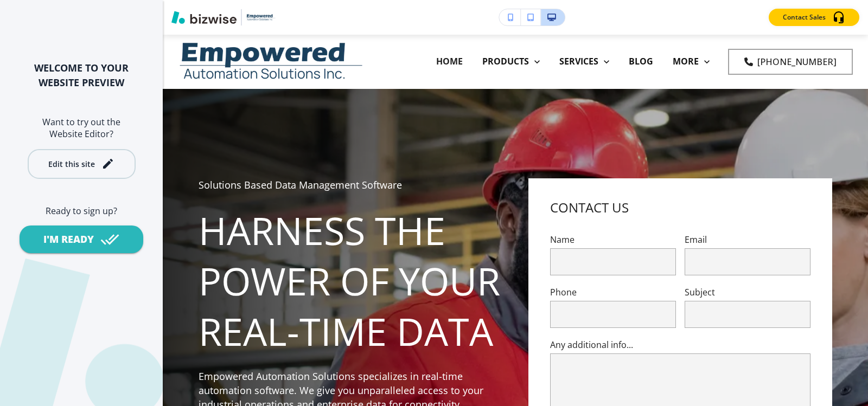 The width and height of the screenshot is (868, 406). Describe the element at coordinates (82, 128) in the screenshot. I see `h6: Want to try out the Website Editor?` at that location.